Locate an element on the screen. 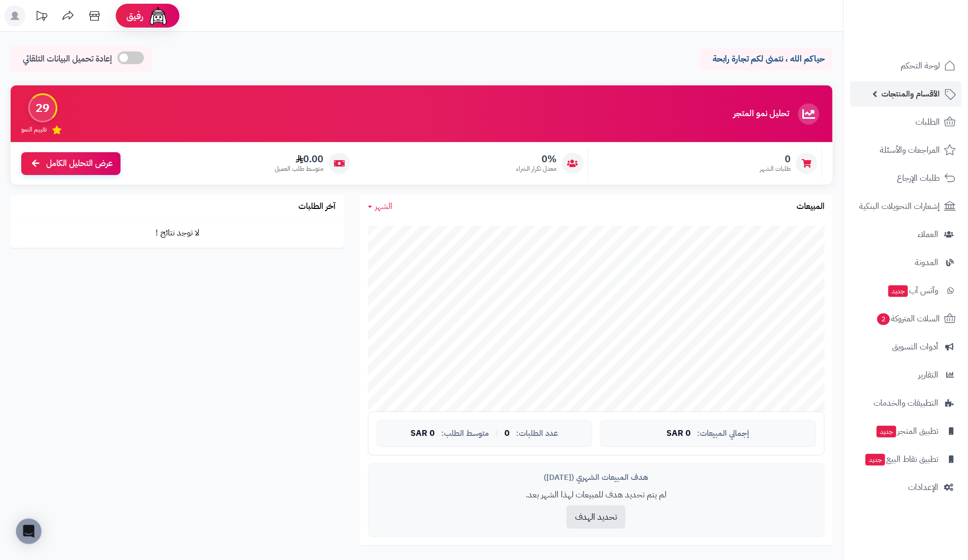  a: العملاء is located at coordinates (906, 235).